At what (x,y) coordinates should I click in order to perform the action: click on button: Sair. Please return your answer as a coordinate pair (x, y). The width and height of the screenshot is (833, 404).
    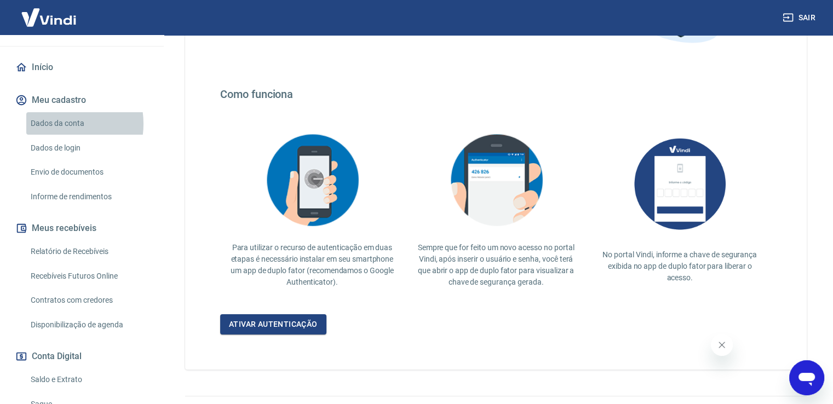
    Looking at the image, I should click on (800, 18).